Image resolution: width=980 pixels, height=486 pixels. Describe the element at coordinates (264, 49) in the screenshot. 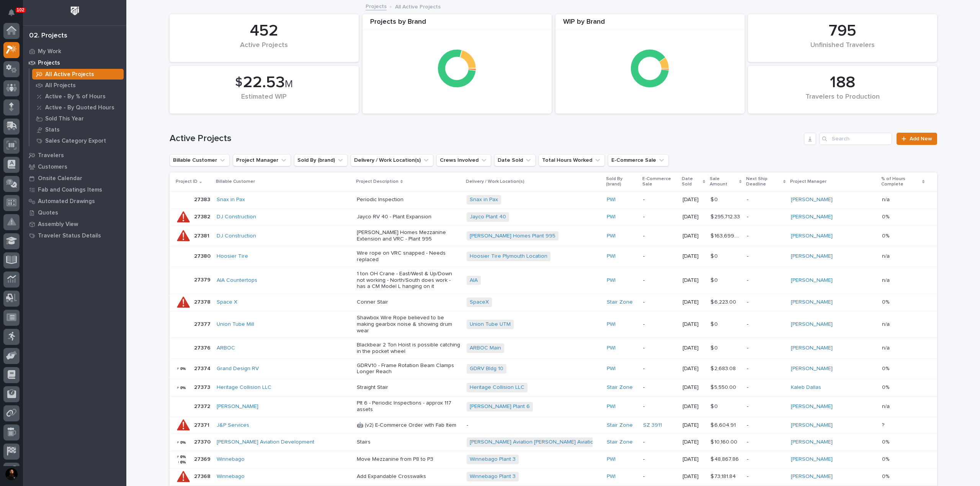

I see `div: Active Projects` at that location.